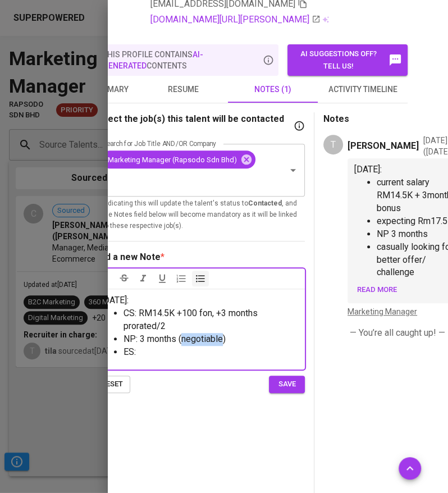 The image size is (448, 493). What do you see at coordinates (178, 159) in the screenshot?
I see `div: Marketing Manager (Rapsodo Sdn Bhd)` at bounding box center [178, 159].